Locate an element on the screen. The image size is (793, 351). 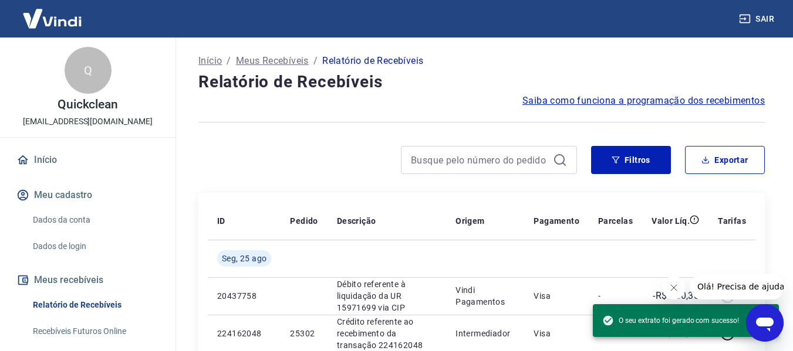
p: Quickclean is located at coordinates (88, 104).